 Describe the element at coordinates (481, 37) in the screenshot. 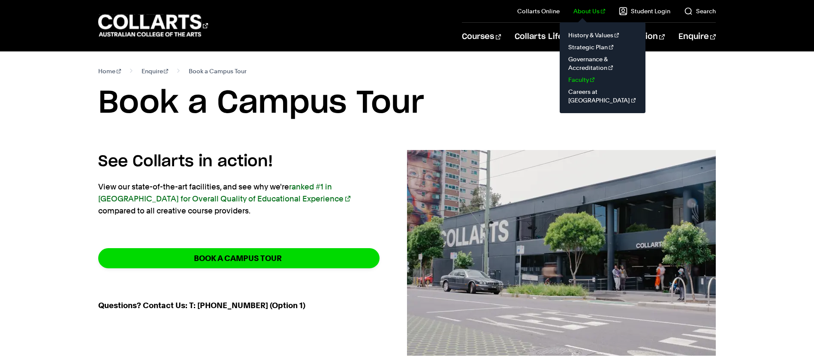

I see `a: Courses` at that location.